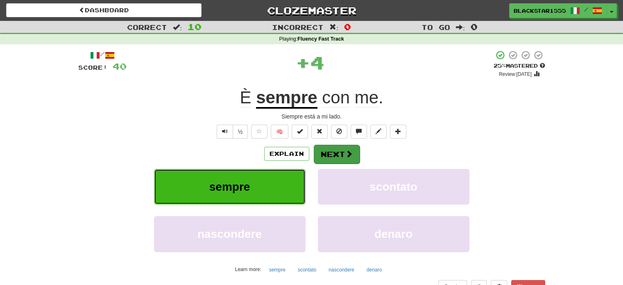 This screenshot has width=623, height=285. I want to click on span: 25 %, so click(500, 66).